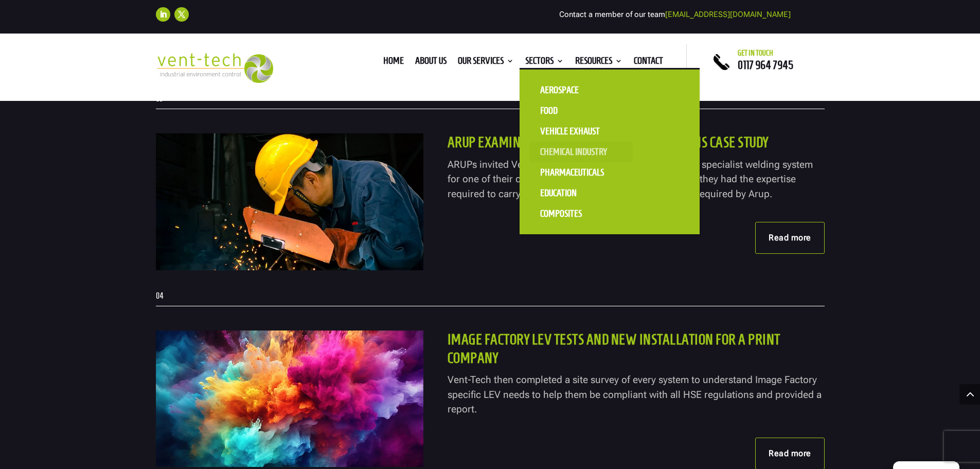 The height and width of the screenshot is (469, 980). What do you see at coordinates (289, 201) in the screenshot?
I see `img: pexels-danial-abdullah-7650512-1-scaled-e1639053029195` at bounding box center [289, 201].